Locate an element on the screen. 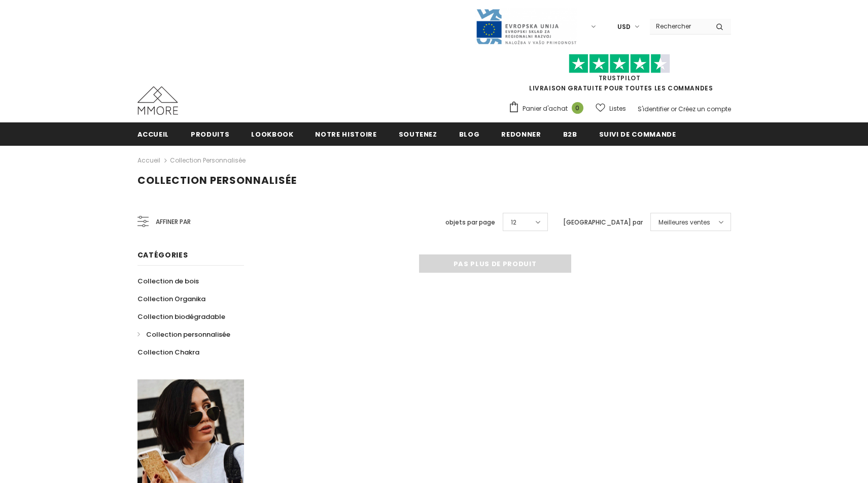  span: Catégories is located at coordinates (163, 255).